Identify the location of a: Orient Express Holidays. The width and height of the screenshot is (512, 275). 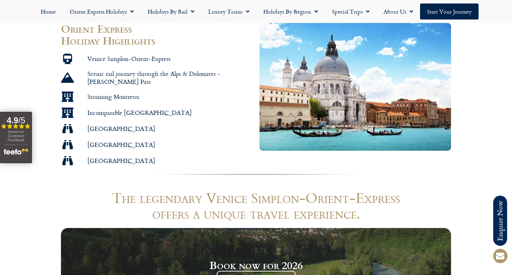
(102, 11).